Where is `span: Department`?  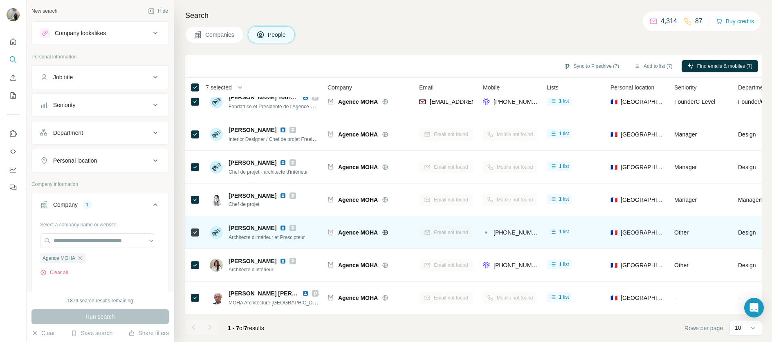 span: Department is located at coordinates (753, 88).